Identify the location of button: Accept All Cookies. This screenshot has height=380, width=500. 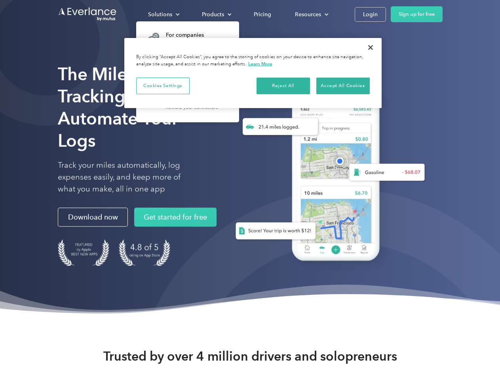
(343, 86).